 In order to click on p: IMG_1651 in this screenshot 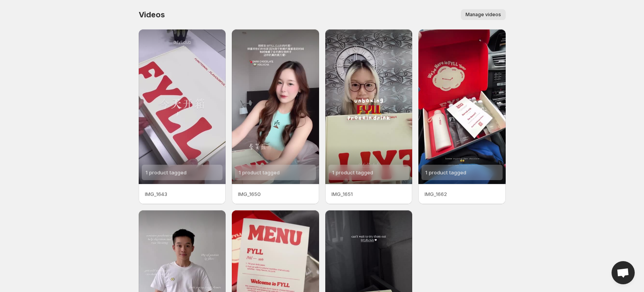, I will do `click(369, 194)`.